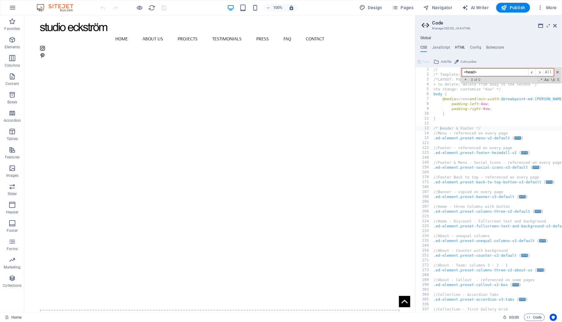 The height and width of the screenshot is (322, 562). Describe the element at coordinates (424, 251) in the screenshot. I see `div: 250` at that location.